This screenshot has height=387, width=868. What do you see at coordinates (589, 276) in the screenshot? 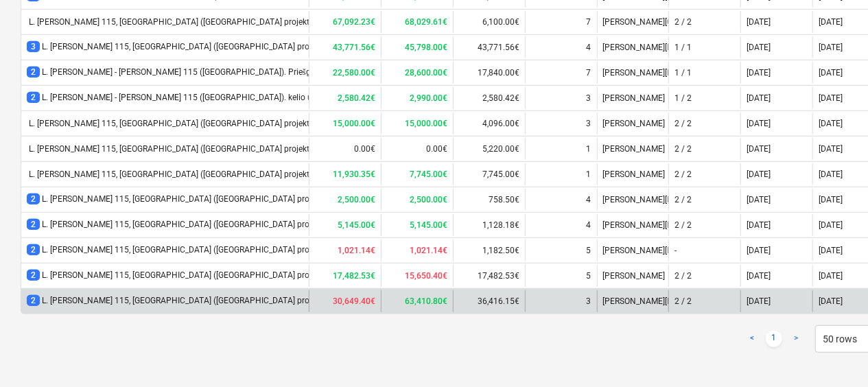
I see `div: 5` at bounding box center [589, 276].